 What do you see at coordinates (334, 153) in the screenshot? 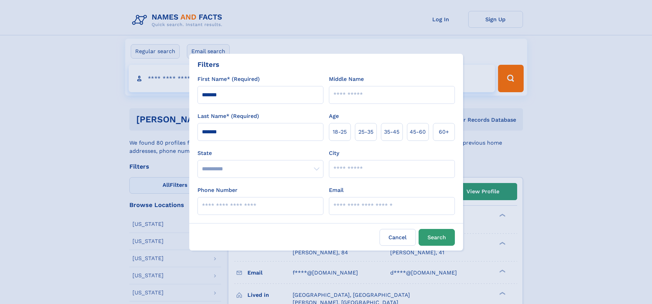
I see `label: City` at bounding box center [334, 153].